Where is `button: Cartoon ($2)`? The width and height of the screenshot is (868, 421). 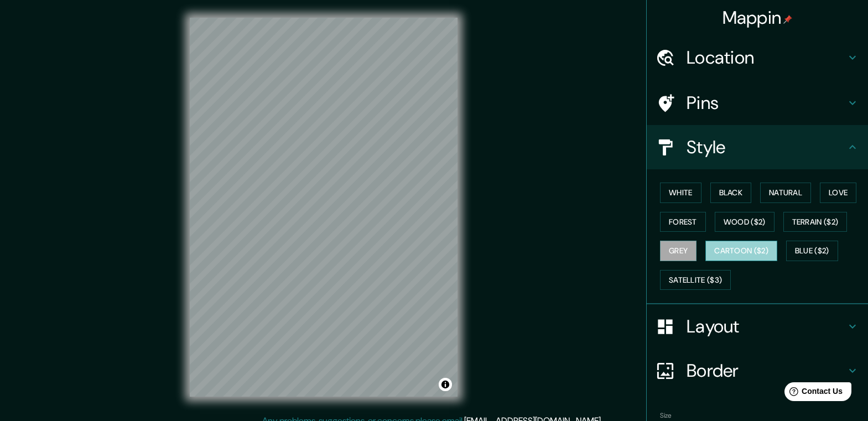 button: Cartoon ($2) is located at coordinates (742, 251).